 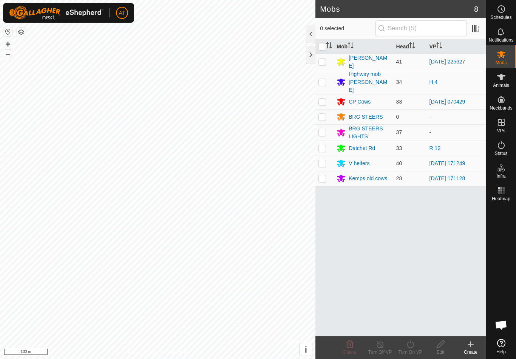 What do you see at coordinates (122, 13) in the screenshot?
I see `span: AT` at bounding box center [122, 13].